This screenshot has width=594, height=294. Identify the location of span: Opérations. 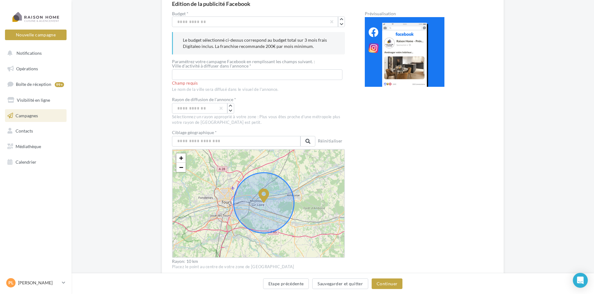
(27, 68).